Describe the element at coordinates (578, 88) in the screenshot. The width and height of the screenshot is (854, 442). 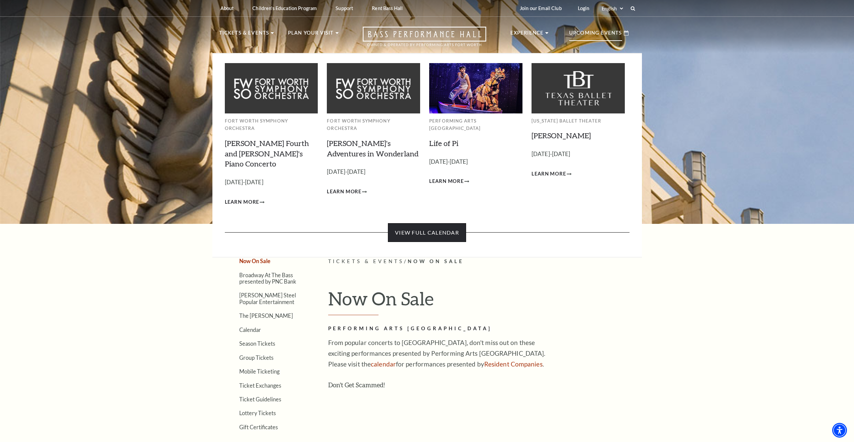
I see `img: Texas Ballet Theater` at that location.